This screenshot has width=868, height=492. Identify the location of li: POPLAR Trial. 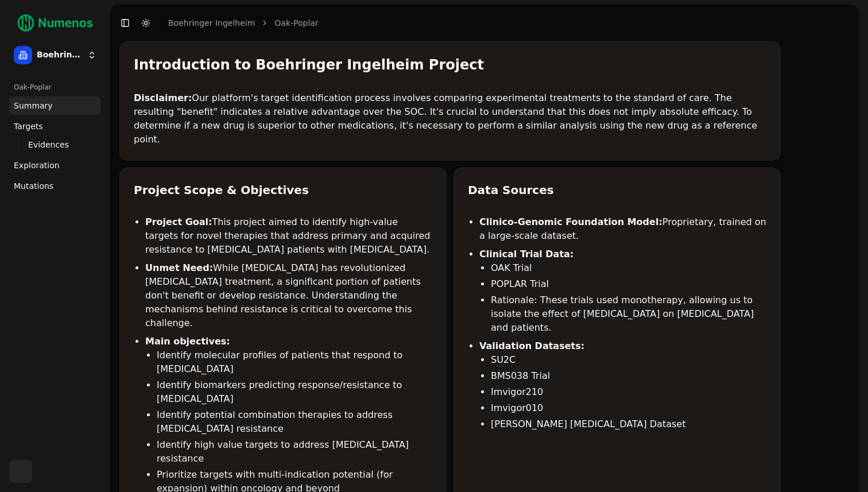
(629, 284).